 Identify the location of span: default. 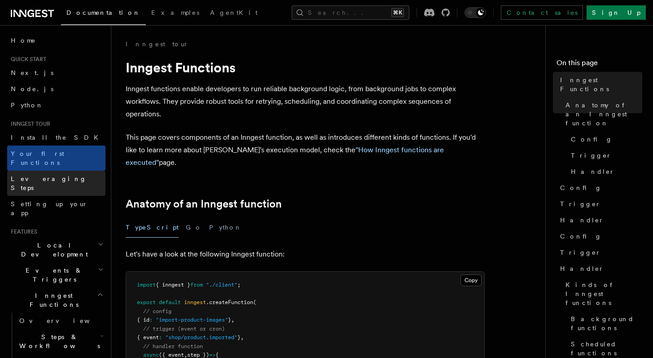
(170, 302).